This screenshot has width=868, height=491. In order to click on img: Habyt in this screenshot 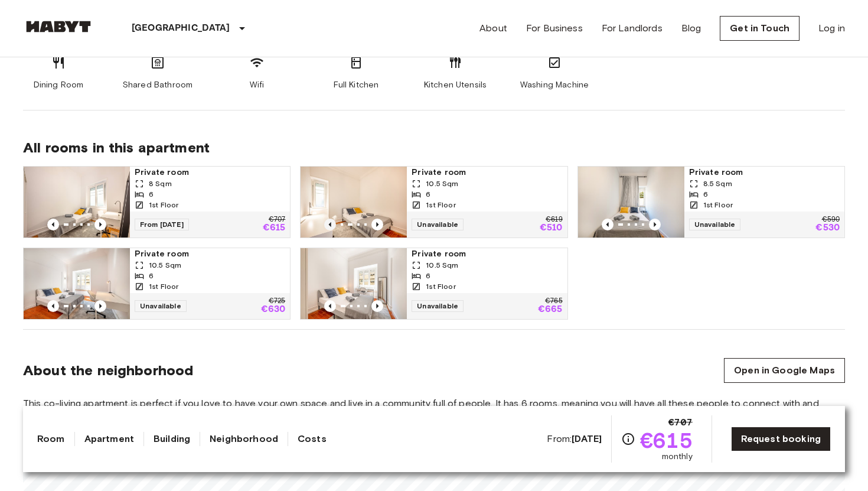, I will do `click(58, 27)`.